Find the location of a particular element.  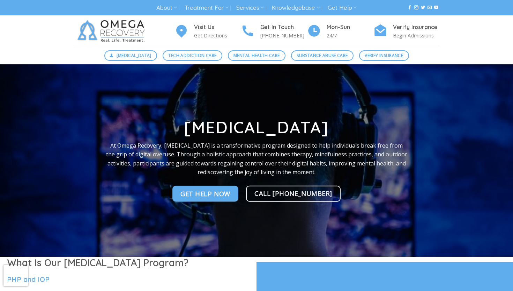

a: Services is located at coordinates (250, 8).